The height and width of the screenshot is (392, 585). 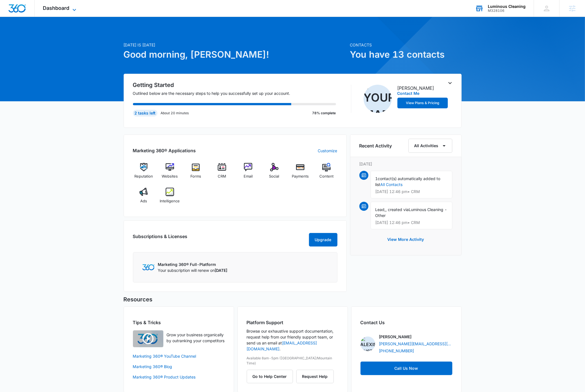 I want to click on span: Websites, so click(x=169, y=177).